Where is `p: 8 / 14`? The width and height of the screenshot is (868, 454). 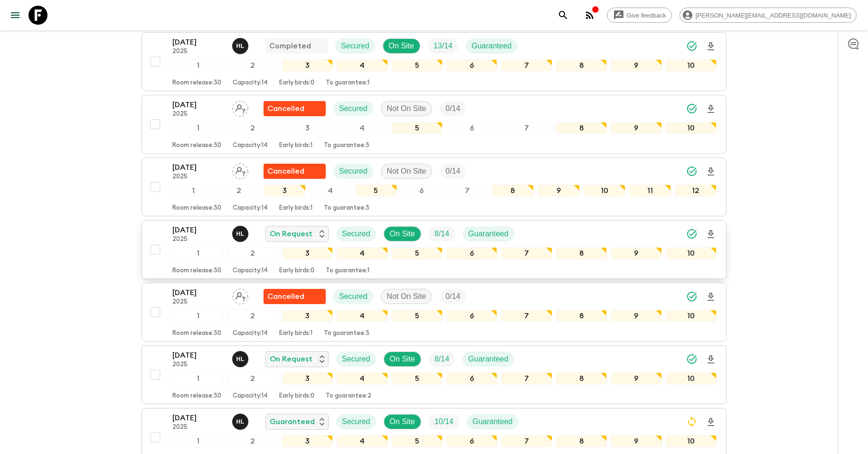
p: 8 / 14 is located at coordinates (441, 234).